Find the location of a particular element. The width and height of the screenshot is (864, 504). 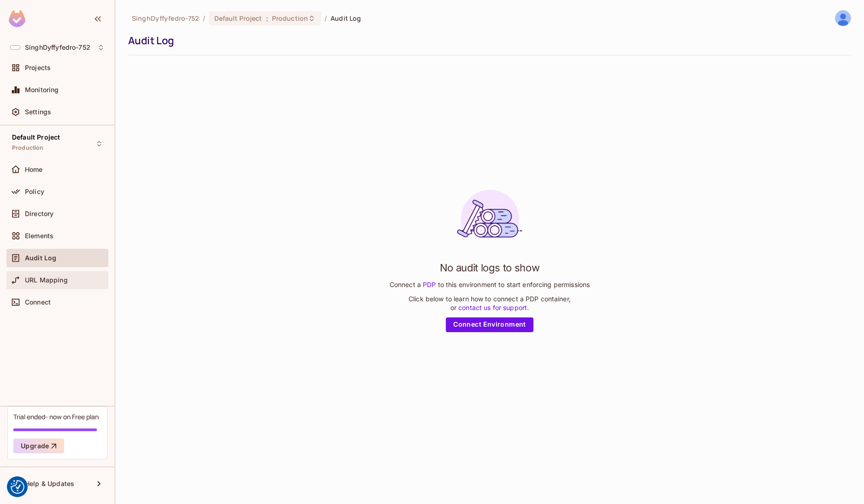

div: Trial ended- now on Free plan is located at coordinates (56, 417).